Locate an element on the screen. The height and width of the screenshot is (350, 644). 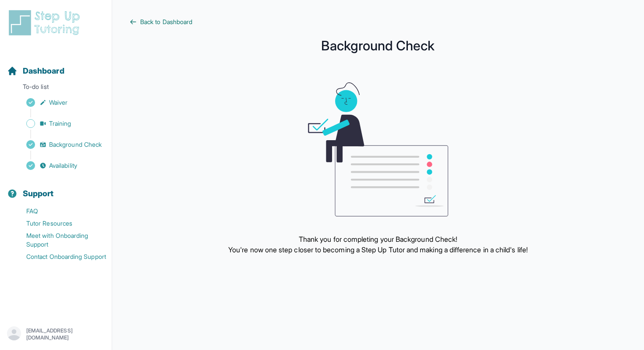
a: Meet with Onboarding Support is located at coordinates (59, 240).